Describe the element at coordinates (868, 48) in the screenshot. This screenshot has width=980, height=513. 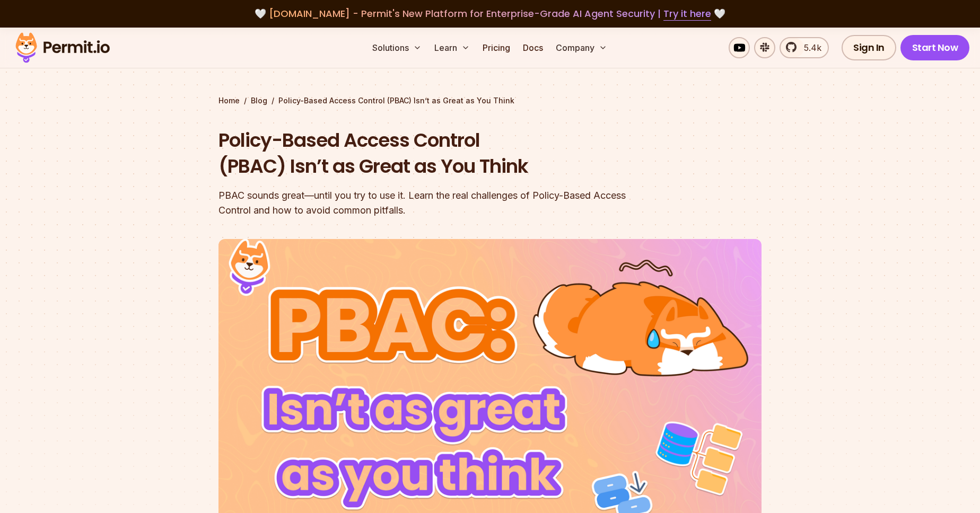
I see `a: Sign In` at that location.